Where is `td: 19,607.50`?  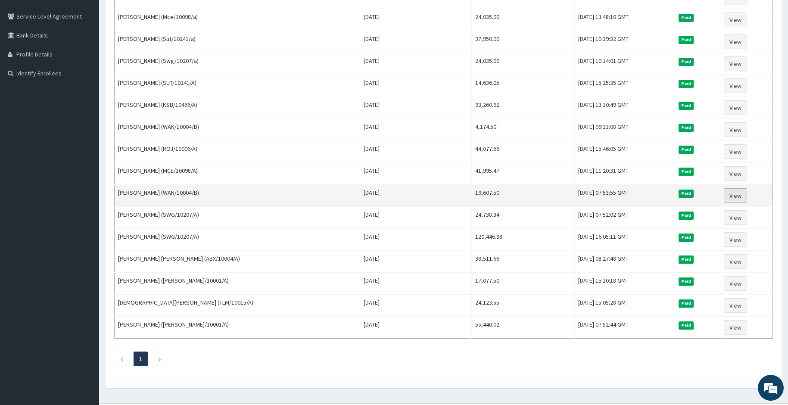
td: 19,607.50 is located at coordinates (523, 196).